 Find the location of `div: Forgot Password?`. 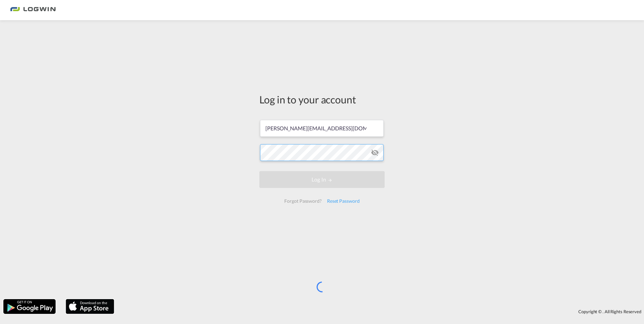

div: Forgot Password? is located at coordinates (303, 201).